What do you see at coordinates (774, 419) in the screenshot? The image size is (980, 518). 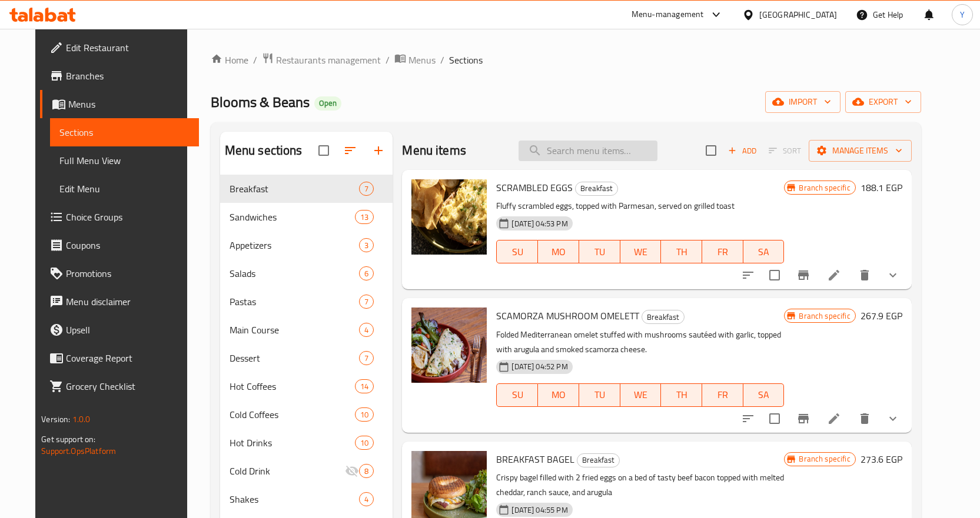 I see `span: Select to update` at bounding box center [774, 419].